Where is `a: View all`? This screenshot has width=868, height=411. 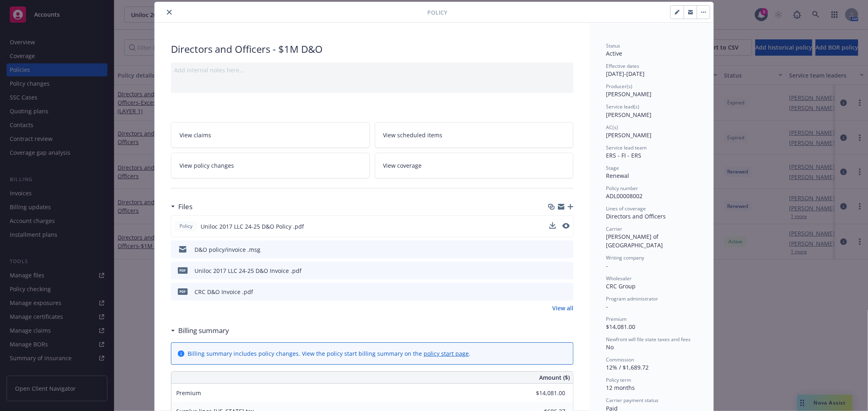
a: View all is located at coordinates (562, 308).